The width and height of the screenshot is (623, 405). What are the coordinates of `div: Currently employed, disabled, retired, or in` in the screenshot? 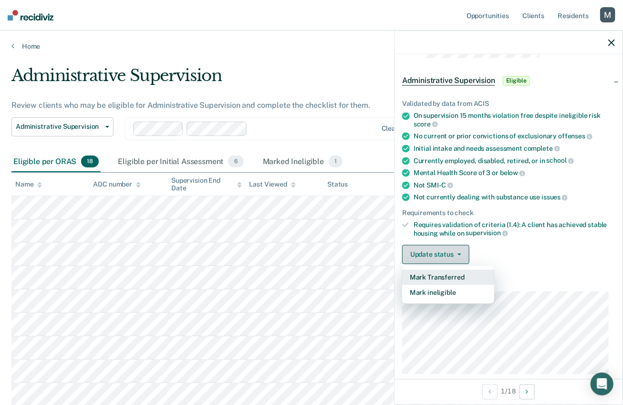 It's located at (514, 161).